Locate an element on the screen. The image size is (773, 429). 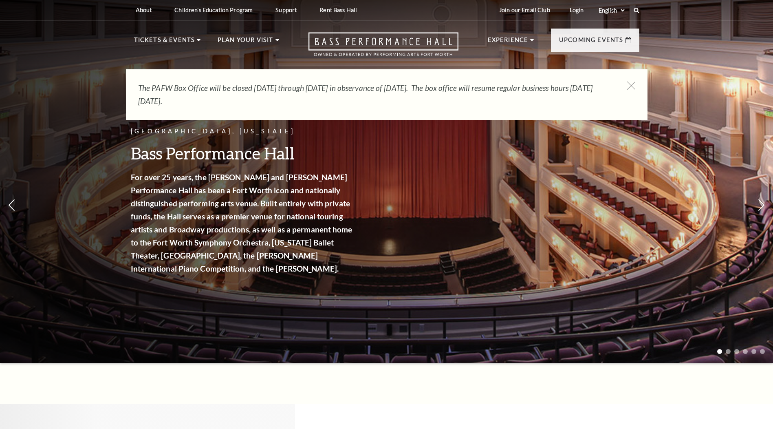
p: Plan Your Visit is located at coordinates (245, 42).